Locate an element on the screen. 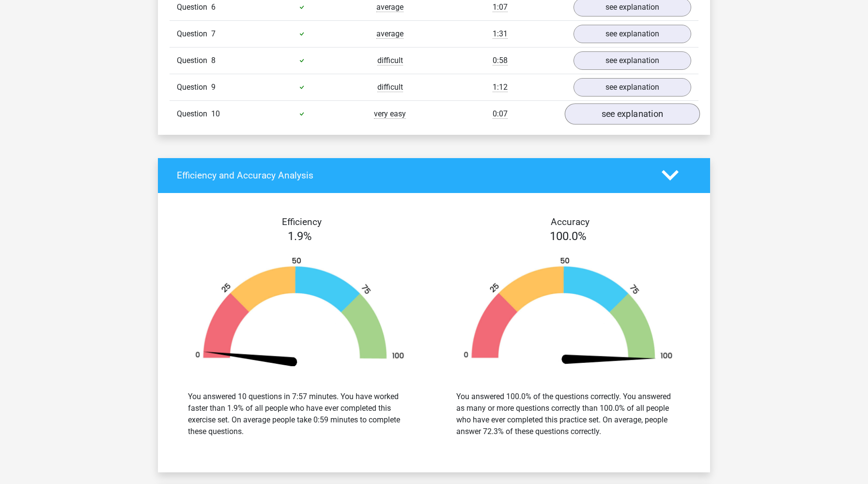 The height and width of the screenshot is (484, 868). span: 1.9% is located at coordinates (300, 236).